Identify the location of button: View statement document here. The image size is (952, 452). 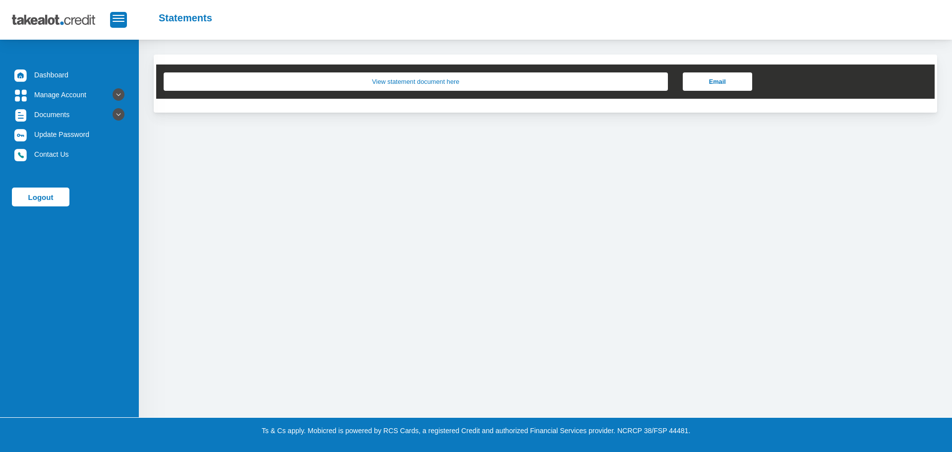
(415, 81).